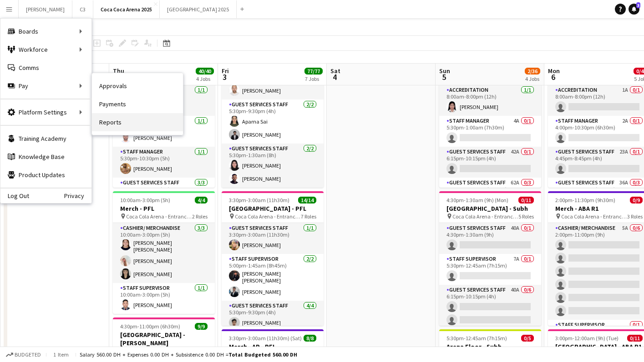 The width and height of the screenshot is (644, 362). I want to click on span: 0/5, so click(527, 338).